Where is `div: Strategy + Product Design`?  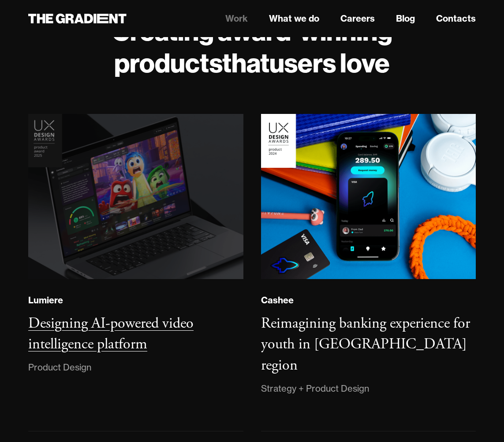 div: Strategy + Product Design is located at coordinates (315, 388).